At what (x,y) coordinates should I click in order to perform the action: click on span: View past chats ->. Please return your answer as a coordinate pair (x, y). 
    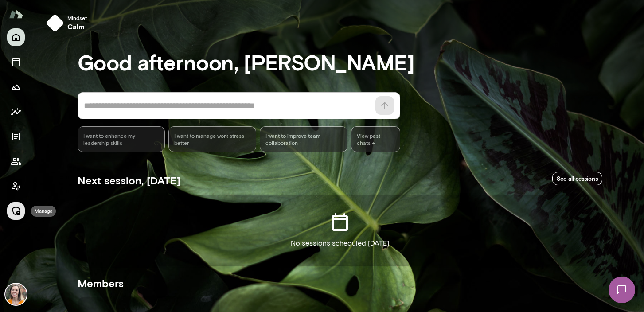
    Looking at the image, I should click on (375, 139).